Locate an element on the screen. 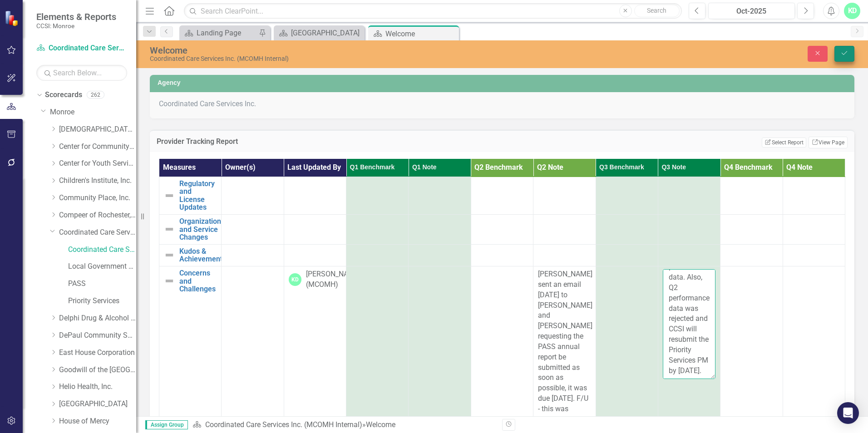 This screenshot has width=868, height=433. button: Oct-2025 is located at coordinates (752, 11).